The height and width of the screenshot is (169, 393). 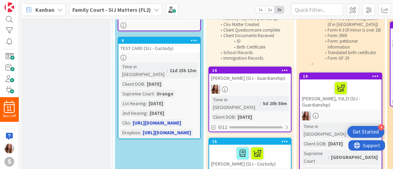 What do you see at coordinates (23, 5) in the screenshot?
I see `span: Support` at bounding box center [23, 5].